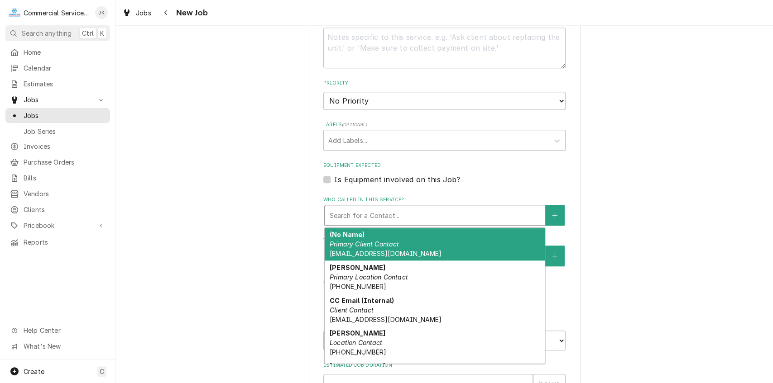 The image size is (773, 383). I want to click on span: Ctrl, so click(88, 33).